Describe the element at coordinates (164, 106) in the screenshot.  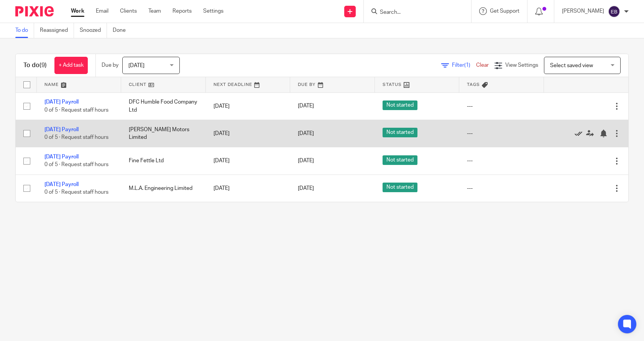
I see `td: DFC Humble Food Company Ltd` at that location.